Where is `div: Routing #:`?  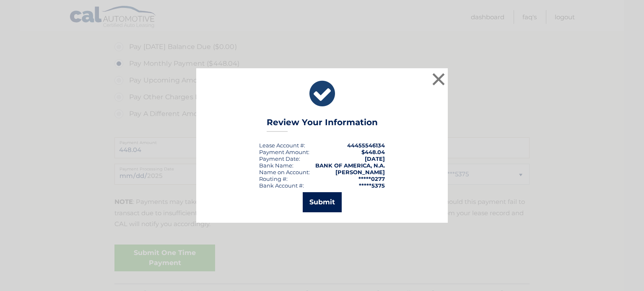 div: Routing #: is located at coordinates (274, 179).